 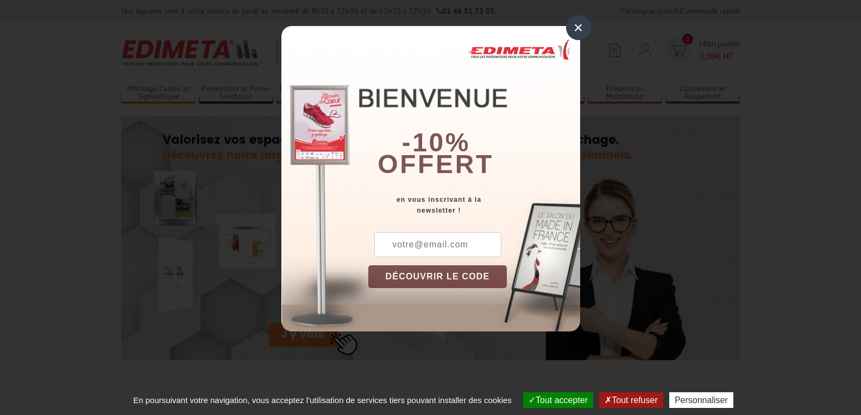 I want to click on span: En poursuivant votre navigation, vous acceptez l'utilisation de services tiers pouvant installer ..., so click(x=322, y=400).